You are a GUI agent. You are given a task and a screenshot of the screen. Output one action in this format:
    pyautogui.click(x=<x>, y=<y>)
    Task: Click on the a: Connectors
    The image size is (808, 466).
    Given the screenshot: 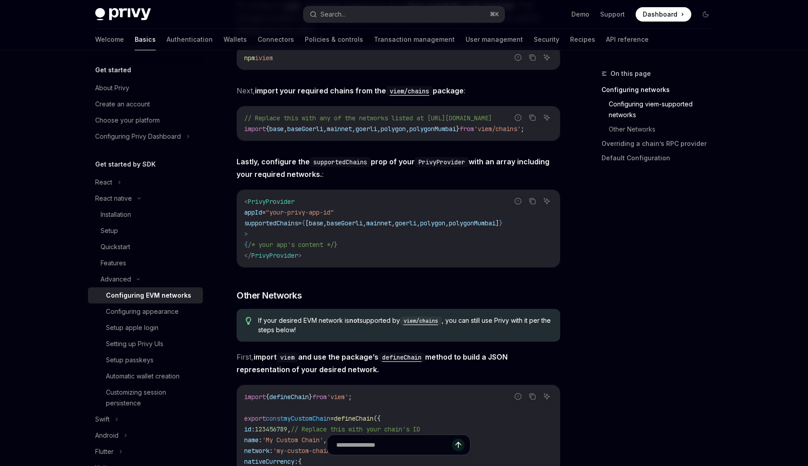 What is the action you would take?
    pyautogui.click(x=276, y=40)
    